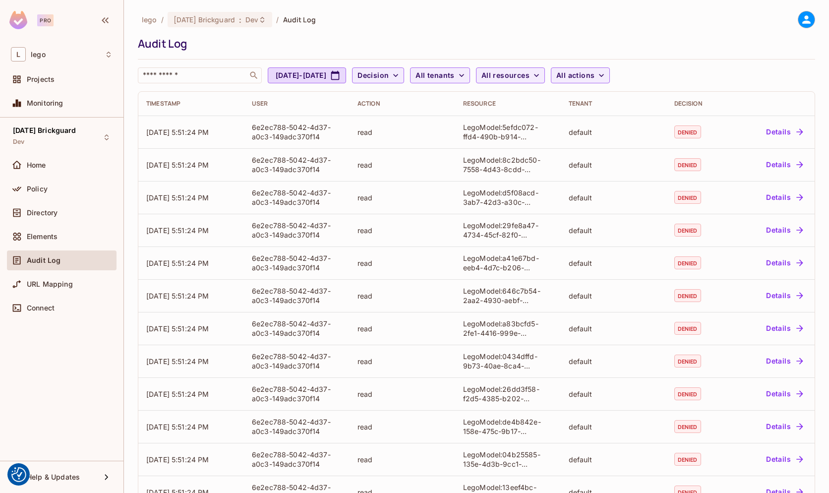 The image size is (829, 493). Describe the element at coordinates (36, 165) in the screenshot. I see `span: Home` at that location.